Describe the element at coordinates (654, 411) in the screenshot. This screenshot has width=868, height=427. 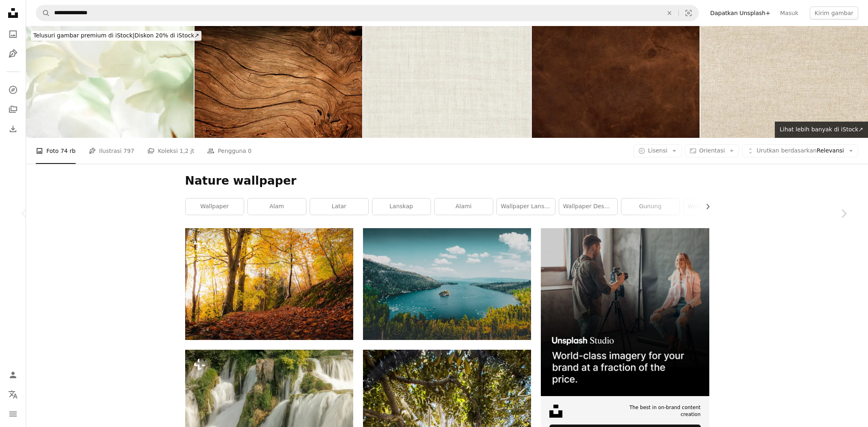
I see `span: The best in on-brand content creation` at that location.